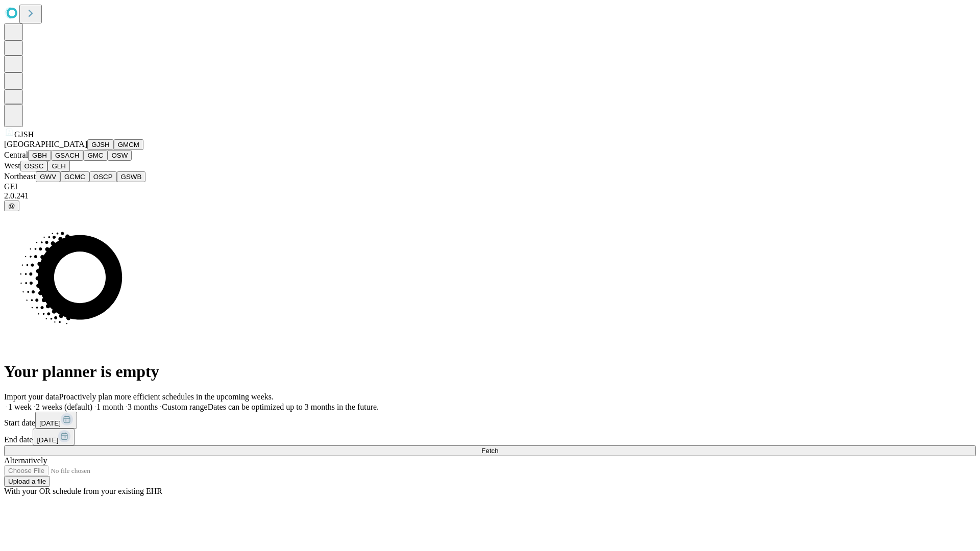  What do you see at coordinates (490, 187) in the screenshot?
I see `div: GEI` at bounding box center [490, 187].